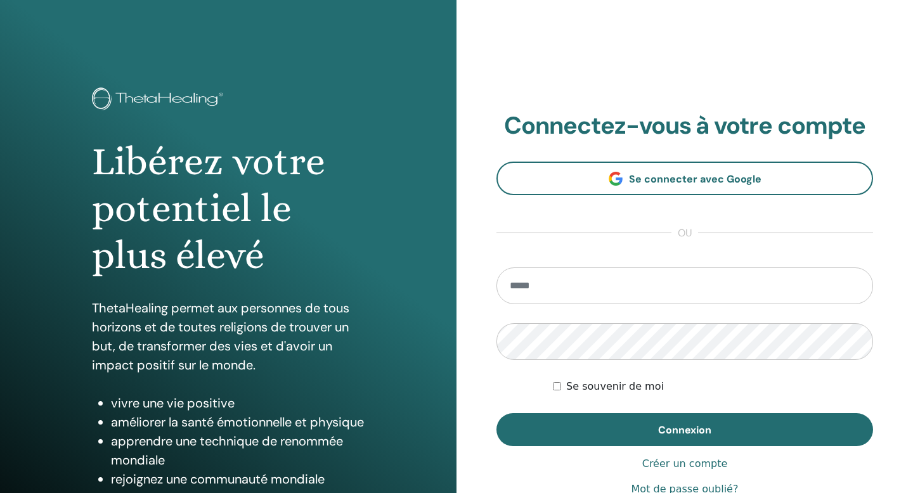  I want to click on span: ou, so click(685, 233).